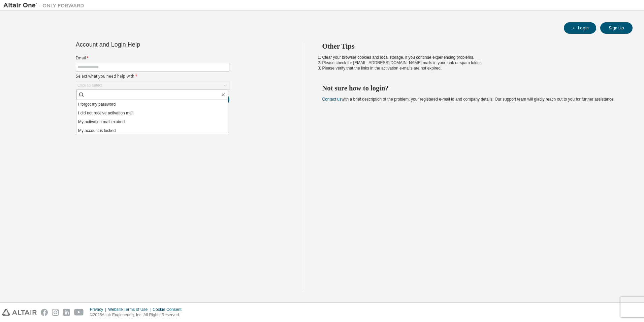 The width and height of the screenshot is (644, 322). What do you see at coordinates (67, 312) in the screenshot?
I see `img: linkedin.svg` at bounding box center [67, 312].